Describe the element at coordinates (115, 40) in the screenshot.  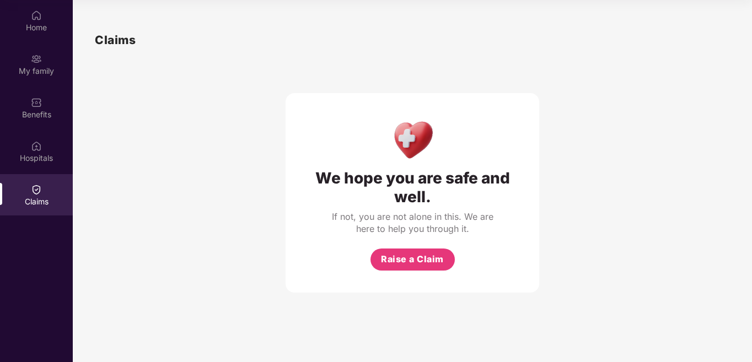
I see `h1: Claims` at that location.